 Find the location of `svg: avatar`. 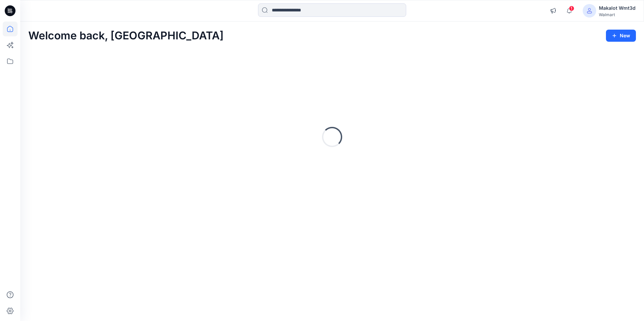

svg: avatar is located at coordinates (589, 11).